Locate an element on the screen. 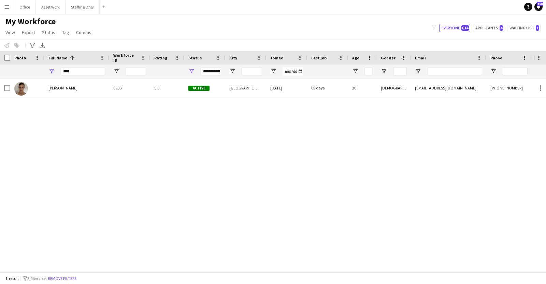 The height and width of the screenshot is (284, 546). button: Office is located at coordinates (25, 7).